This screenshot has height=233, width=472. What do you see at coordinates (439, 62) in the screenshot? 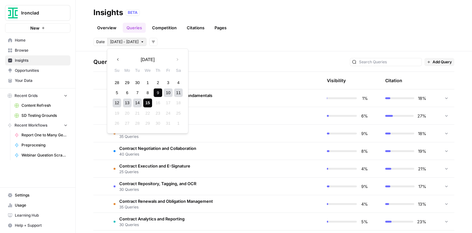
I see `button: Add Query` at bounding box center [439, 62].